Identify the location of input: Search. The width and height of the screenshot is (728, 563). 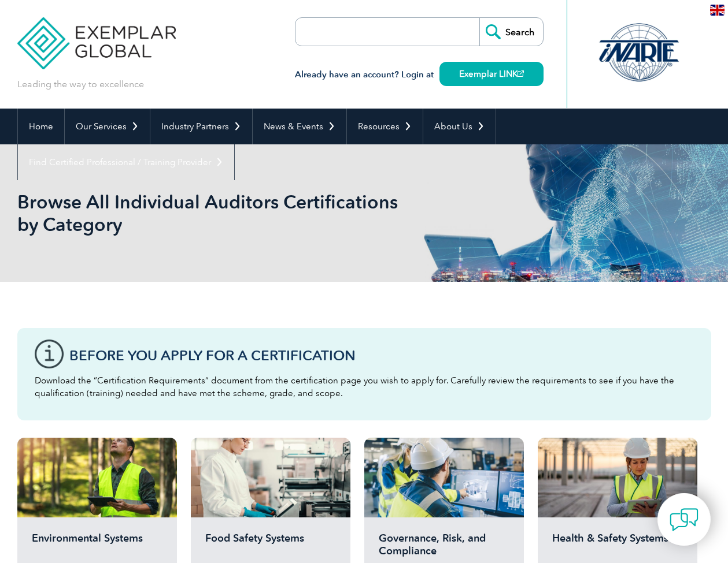
(511, 32).